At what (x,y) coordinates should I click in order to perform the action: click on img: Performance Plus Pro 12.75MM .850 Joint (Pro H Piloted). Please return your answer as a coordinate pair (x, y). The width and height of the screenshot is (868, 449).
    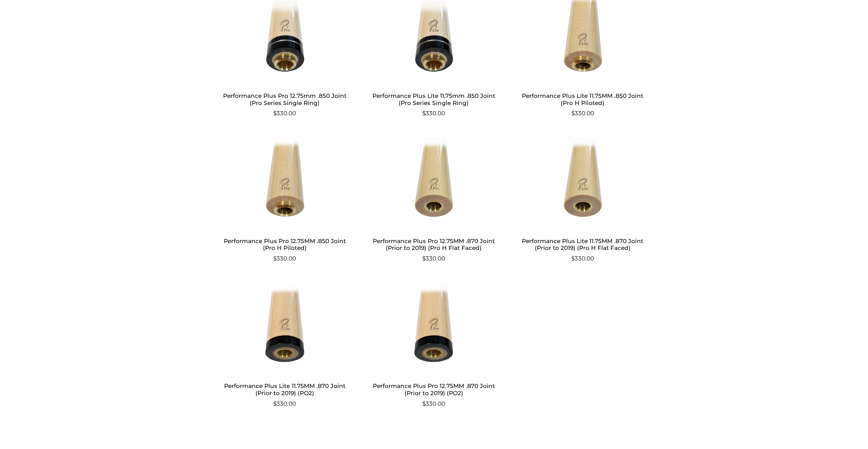
    Looking at the image, I should click on (285, 183).